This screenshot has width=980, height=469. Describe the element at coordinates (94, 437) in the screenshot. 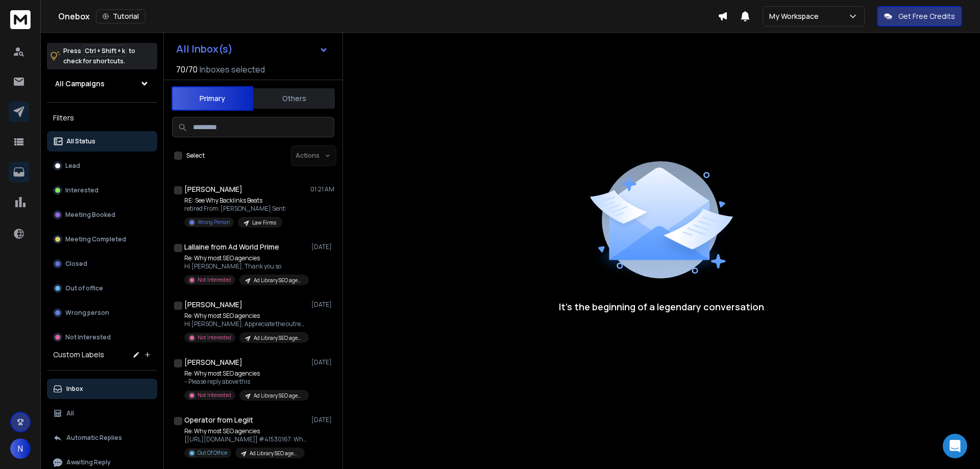

I see `p: Automatic Replies` at that location.